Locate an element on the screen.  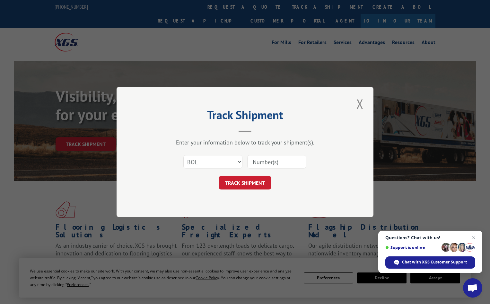
h2: Track Shipment is located at coordinates (245, 116).